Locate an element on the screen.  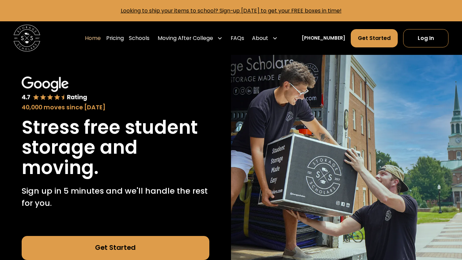
p: Sign up in 5 minutes and we'll handle the rest for you. is located at coordinates (115, 197).